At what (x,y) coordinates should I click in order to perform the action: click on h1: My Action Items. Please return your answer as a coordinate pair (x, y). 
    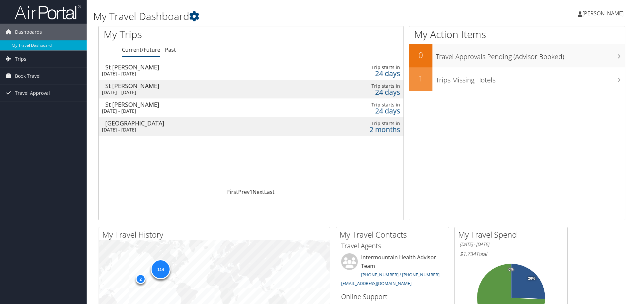
    Looking at the image, I should click on (517, 34).